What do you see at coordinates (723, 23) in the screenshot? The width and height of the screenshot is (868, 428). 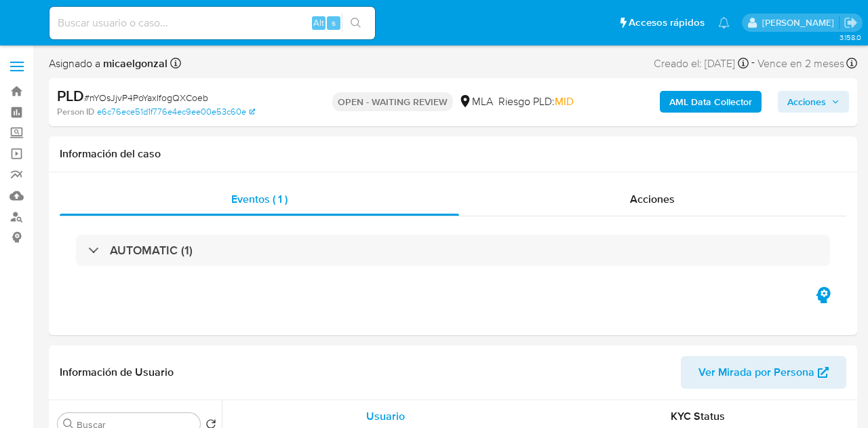 I see `a: Notificaciones` at bounding box center [723, 23].